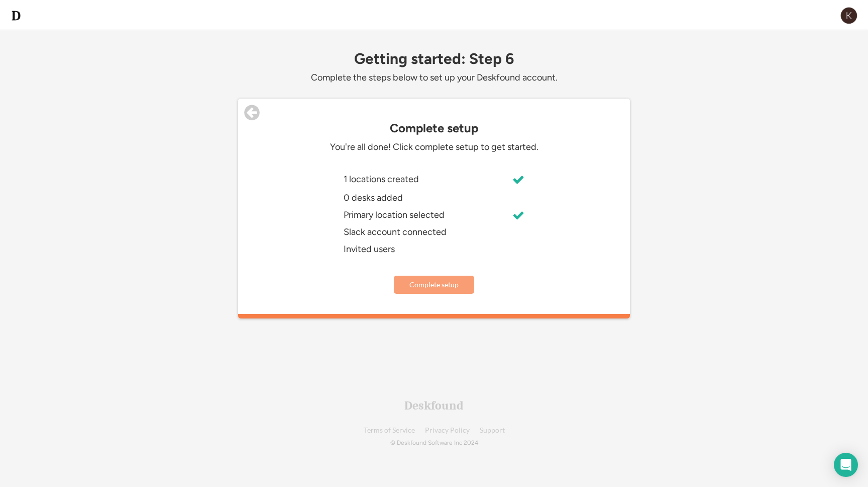 This screenshot has height=487, width=868. What do you see at coordinates (416, 232) in the screenshot?
I see `div: Slack account connected` at bounding box center [416, 232].